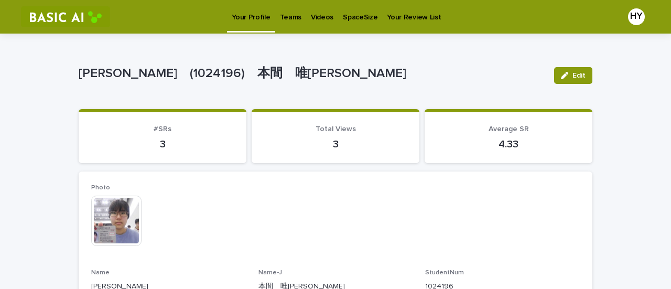 The image size is (671, 289). I want to click on span: Photo, so click(101, 188).